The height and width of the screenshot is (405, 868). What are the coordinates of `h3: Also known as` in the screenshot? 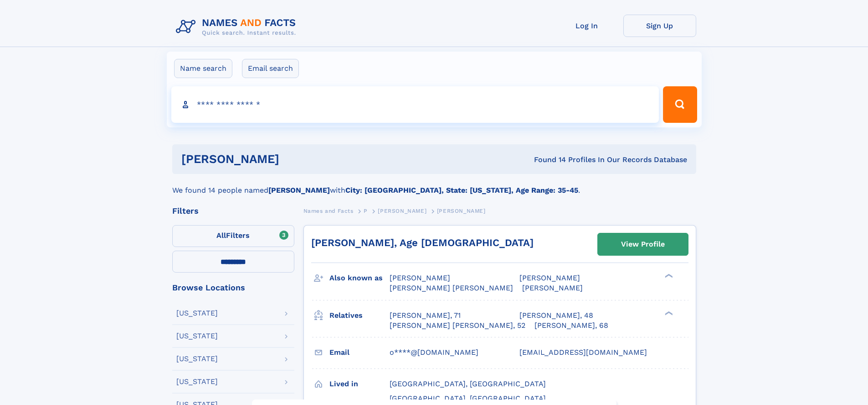 It's located at (360, 278).